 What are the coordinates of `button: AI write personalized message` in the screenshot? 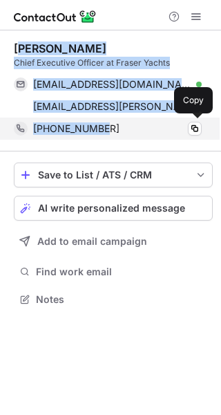 It's located at (113, 208).